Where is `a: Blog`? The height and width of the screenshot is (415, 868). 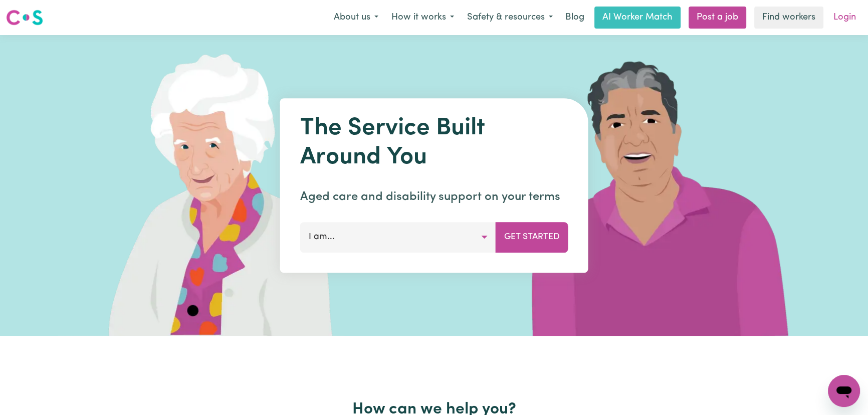
a: Blog is located at coordinates (575, 17).